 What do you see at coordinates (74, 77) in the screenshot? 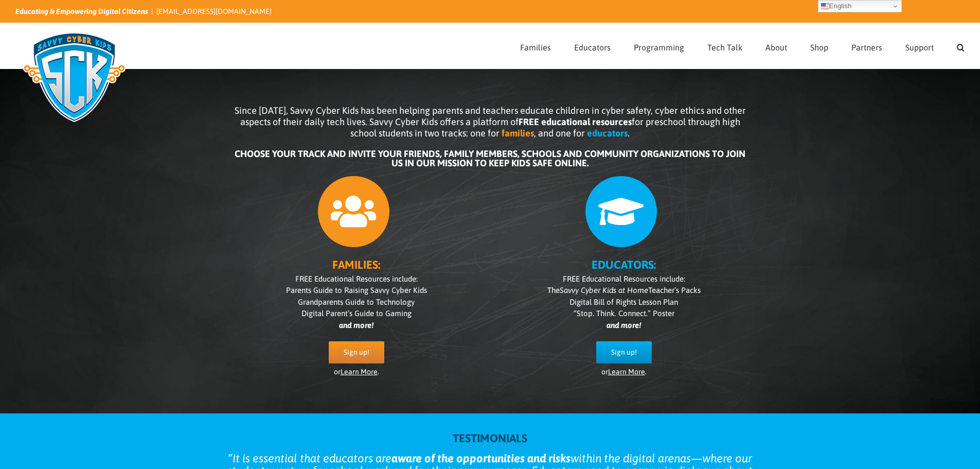
I see `img: Savvy Cyber Kids Logo` at bounding box center [74, 77].